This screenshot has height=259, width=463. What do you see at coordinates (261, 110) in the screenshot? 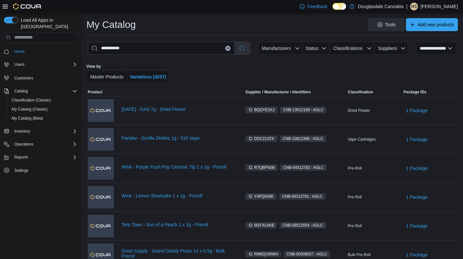
I see `span: BQDYE3XJ` at bounding box center [261, 110].